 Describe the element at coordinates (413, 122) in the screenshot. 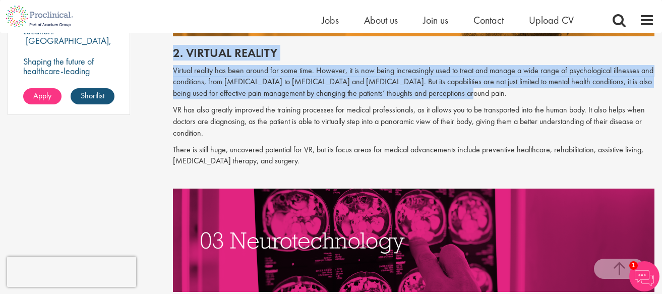

I see `p: VR has also greatly improved the training processes for medical professionals, as it allows you t...` at that location.